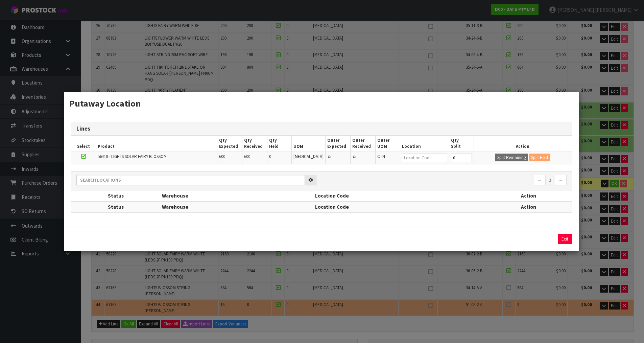 The image size is (644, 343). What do you see at coordinates (424, 158) in the screenshot?
I see `input: Location Code` at bounding box center [424, 158].